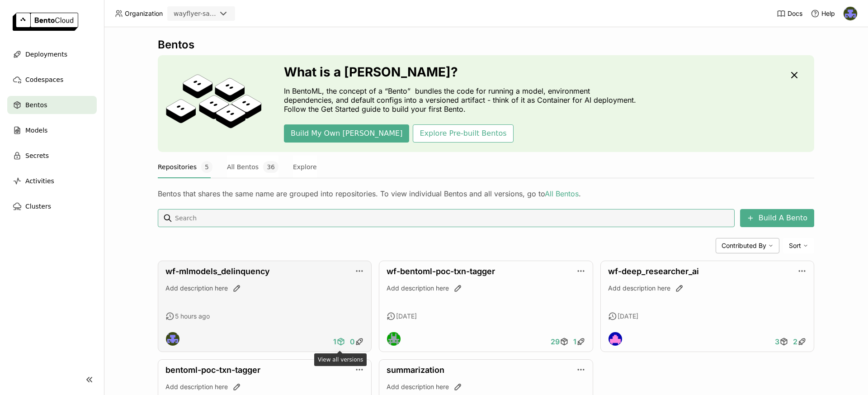 The height and width of the screenshot is (395, 868). What do you see at coordinates (463, 133) in the screenshot?
I see `button: Explore Pre-built Bentos` at bounding box center [463, 133].